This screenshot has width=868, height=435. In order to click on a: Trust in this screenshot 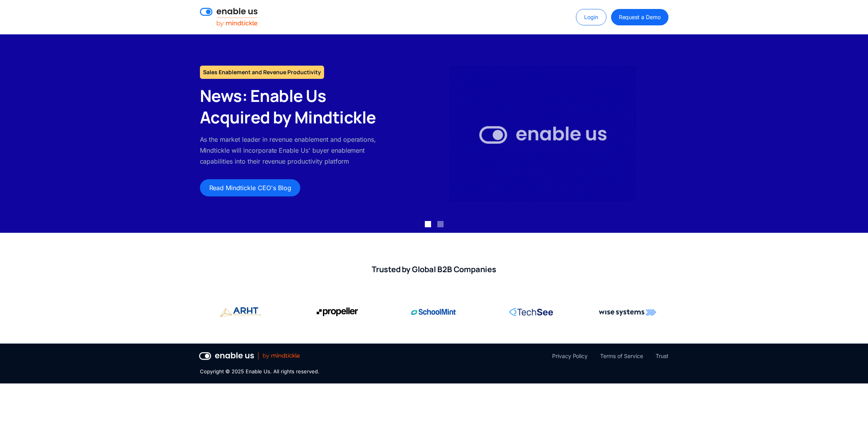, I will do `click(661, 356)`.